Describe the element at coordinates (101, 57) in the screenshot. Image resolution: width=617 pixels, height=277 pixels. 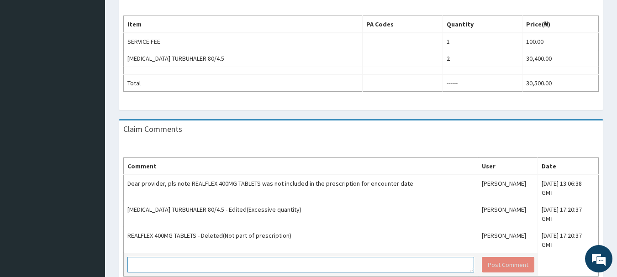
I see `div: Chat with us now` at that location.